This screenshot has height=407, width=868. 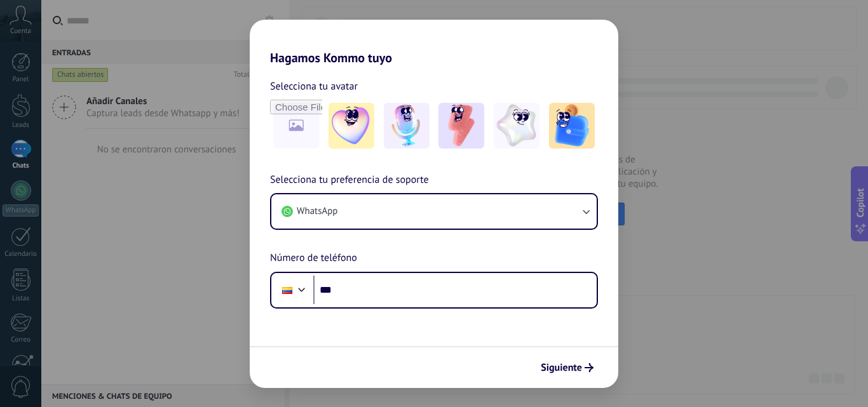 What do you see at coordinates (407, 126) in the screenshot?
I see `img: -2.jpeg` at bounding box center [407, 126].